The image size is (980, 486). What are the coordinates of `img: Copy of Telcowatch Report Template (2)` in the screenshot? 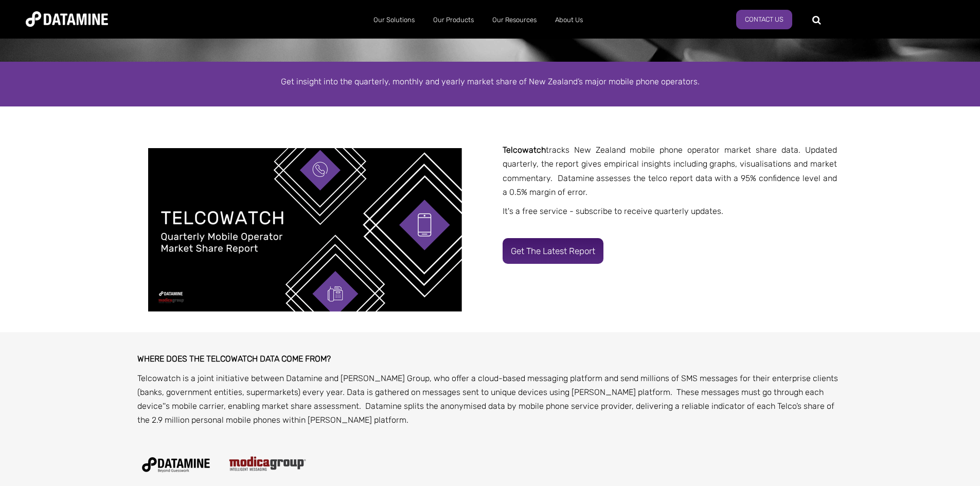 It's located at (305, 230).